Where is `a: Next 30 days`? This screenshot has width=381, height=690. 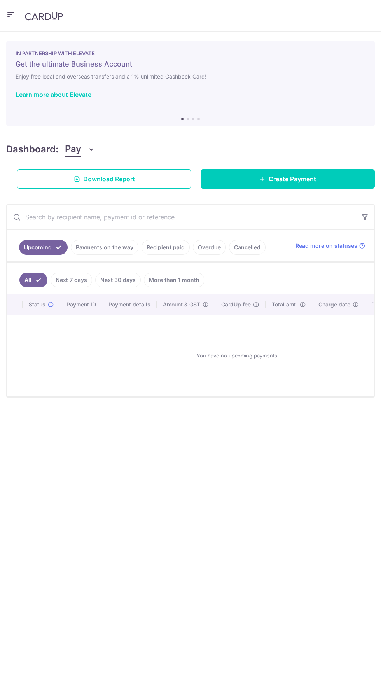 a: Next 30 days is located at coordinates (118, 280).